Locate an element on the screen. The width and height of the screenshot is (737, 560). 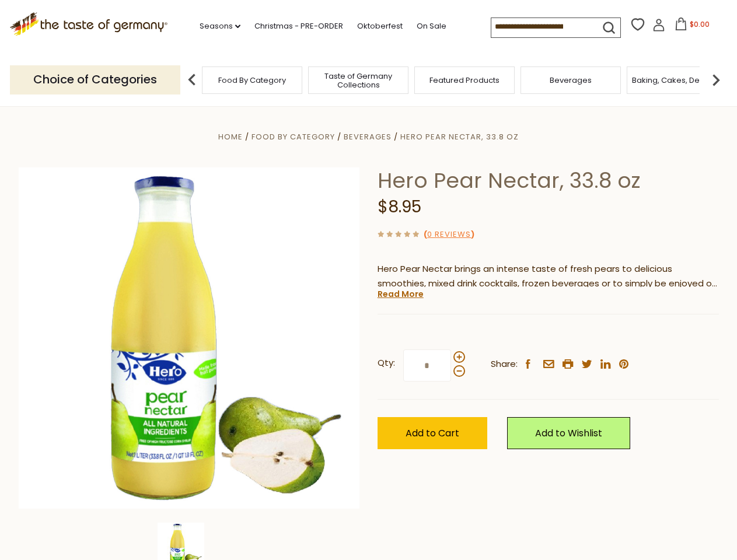
a: Christmas - PRE-ORDER is located at coordinates (299, 26).